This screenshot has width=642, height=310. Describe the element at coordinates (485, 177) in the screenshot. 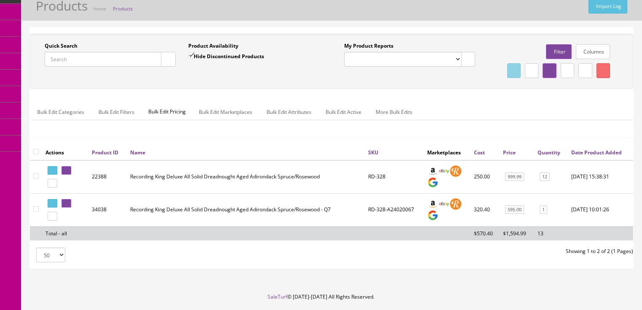

I see `td: 250.00` at that location.